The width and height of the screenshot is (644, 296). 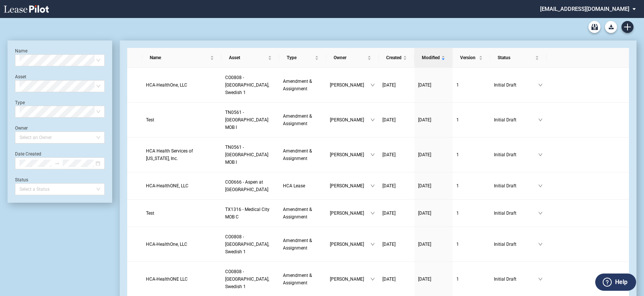 What do you see at coordinates (21, 51) in the screenshot?
I see `label: Name` at bounding box center [21, 51].